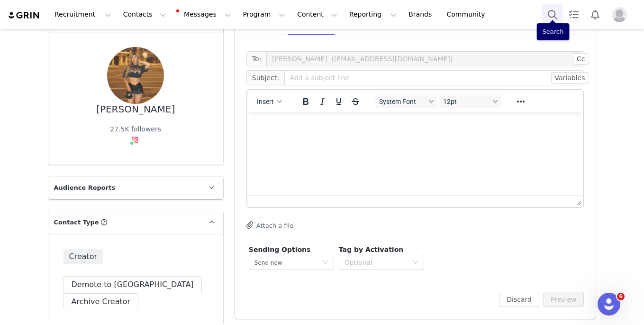  What do you see at coordinates (470, 102) in the screenshot?
I see `button: Font sizes` at bounding box center [470, 102].